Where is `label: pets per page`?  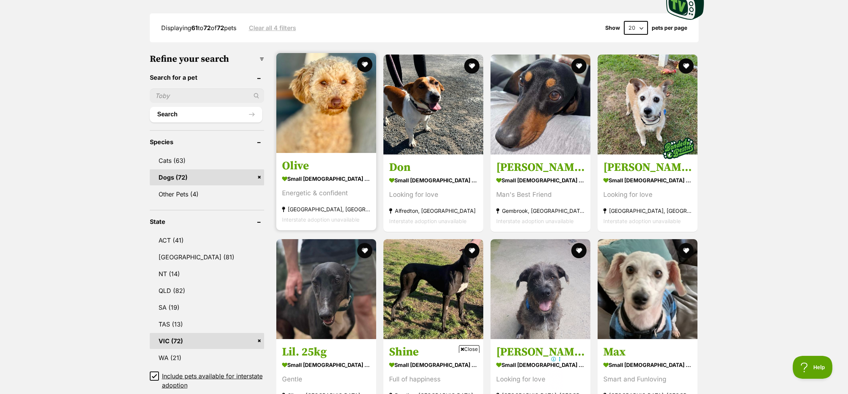
label: pets per page is located at coordinates (669, 28).